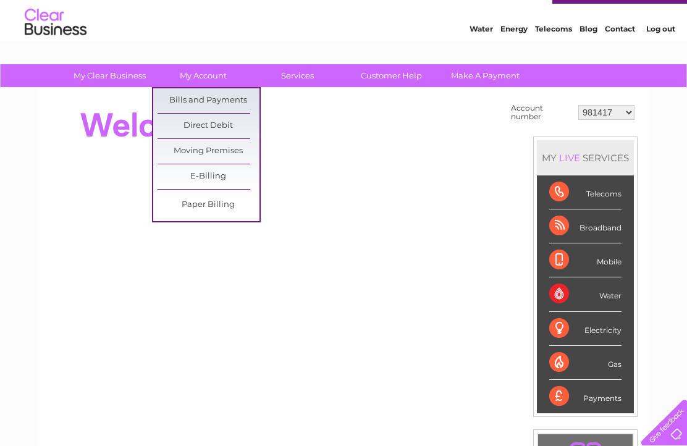 The image size is (687, 446). Describe the element at coordinates (585, 260) in the screenshot. I see `div: Mobile` at that location.